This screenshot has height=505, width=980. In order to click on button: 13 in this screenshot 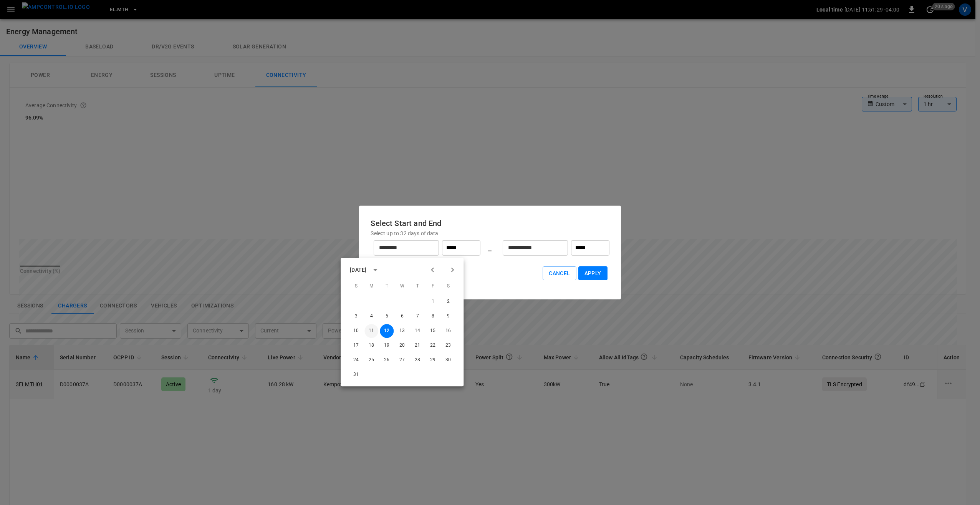, I will do `click(402, 331)`.